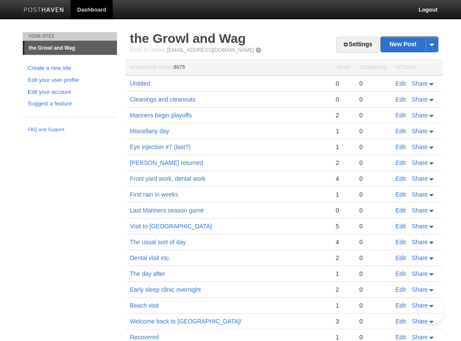 The image size is (461, 341). I want to click on th: Actions, so click(417, 68).